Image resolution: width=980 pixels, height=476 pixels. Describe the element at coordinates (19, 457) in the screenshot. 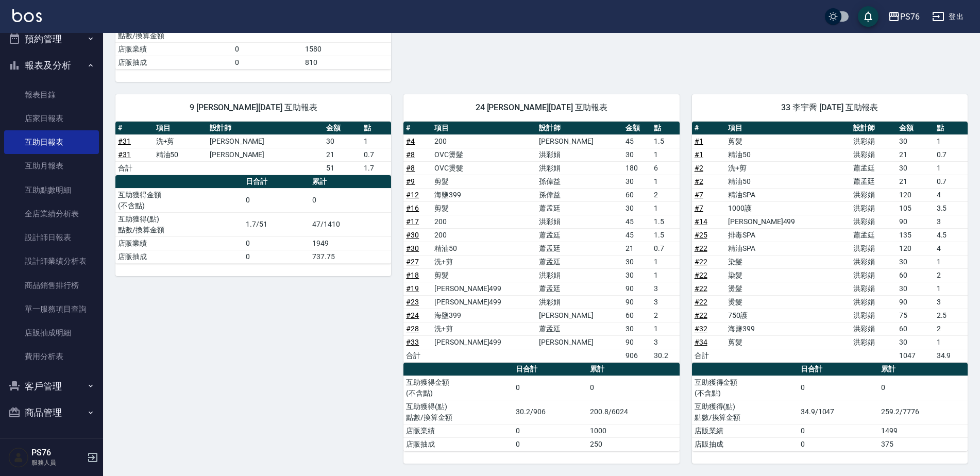

I see `img: Person` at that location.